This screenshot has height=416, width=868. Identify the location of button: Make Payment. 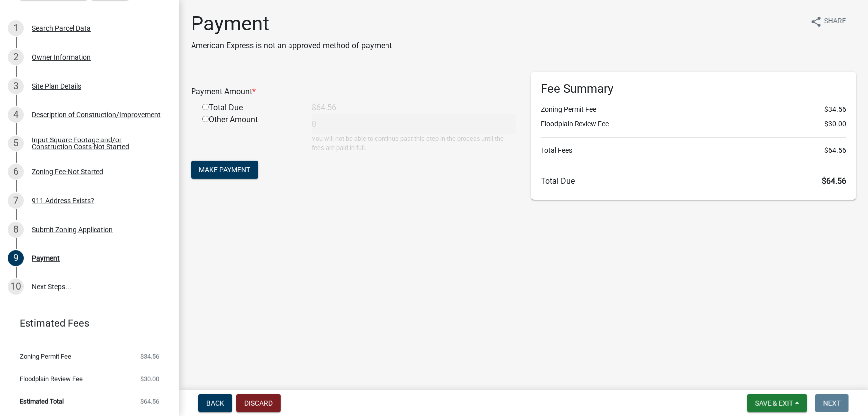
(225, 170).